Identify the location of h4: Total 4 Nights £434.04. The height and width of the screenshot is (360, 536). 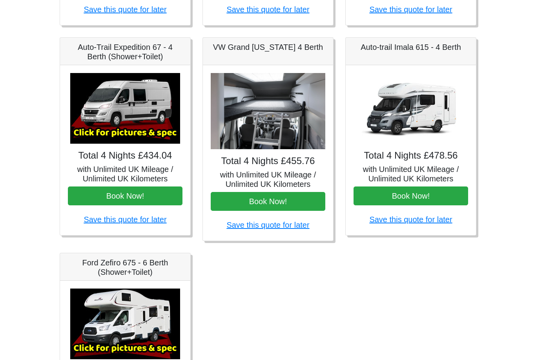
(125, 155).